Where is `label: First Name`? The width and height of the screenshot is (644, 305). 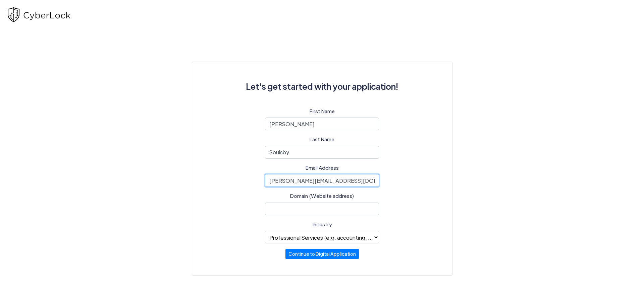 label: First Name is located at coordinates (322, 111).